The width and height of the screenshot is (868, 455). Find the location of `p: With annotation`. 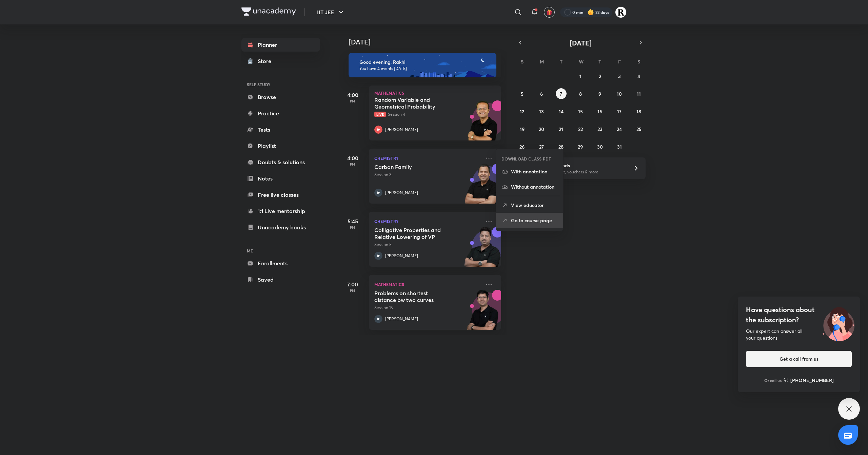

p: With annotation is located at coordinates (534, 171).